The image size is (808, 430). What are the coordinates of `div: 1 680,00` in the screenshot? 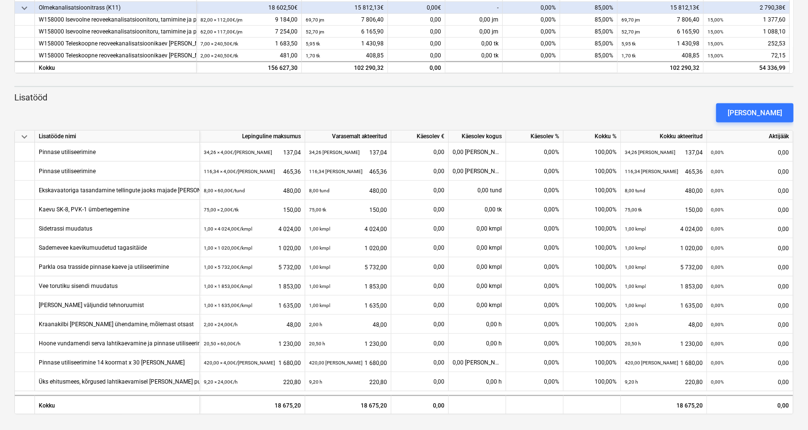 It's located at (348, 362).